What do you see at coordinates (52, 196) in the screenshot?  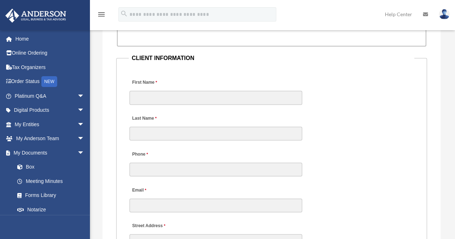 I see `a: Forms Library` at bounding box center [52, 196].